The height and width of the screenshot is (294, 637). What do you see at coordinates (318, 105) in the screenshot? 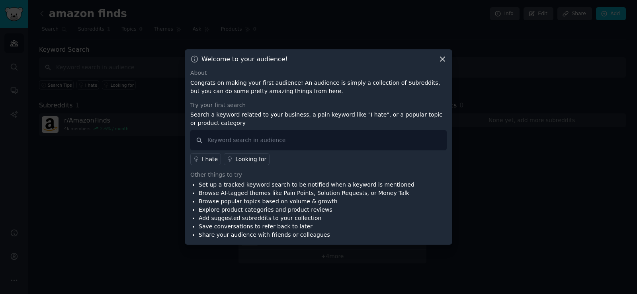
I see `div: Try your first search` at bounding box center [318, 105].